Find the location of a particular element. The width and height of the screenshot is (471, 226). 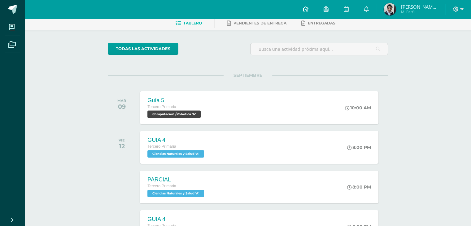

a: Entregadas is located at coordinates (318, 23).